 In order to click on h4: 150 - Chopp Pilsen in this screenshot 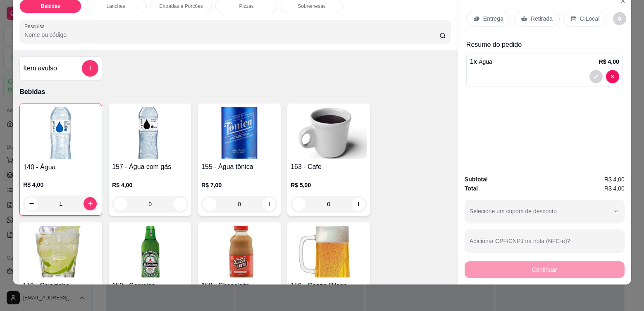, I will do `click(328, 285)`.